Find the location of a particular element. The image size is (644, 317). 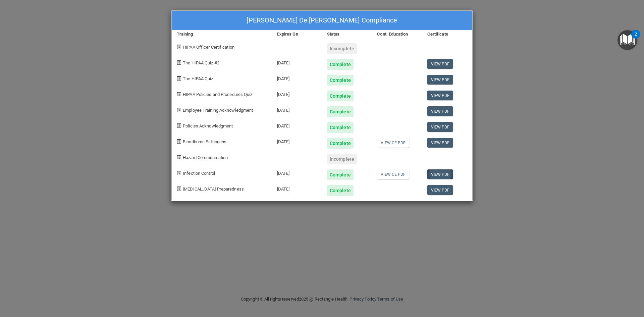

span: Infection Control is located at coordinates (199, 173).